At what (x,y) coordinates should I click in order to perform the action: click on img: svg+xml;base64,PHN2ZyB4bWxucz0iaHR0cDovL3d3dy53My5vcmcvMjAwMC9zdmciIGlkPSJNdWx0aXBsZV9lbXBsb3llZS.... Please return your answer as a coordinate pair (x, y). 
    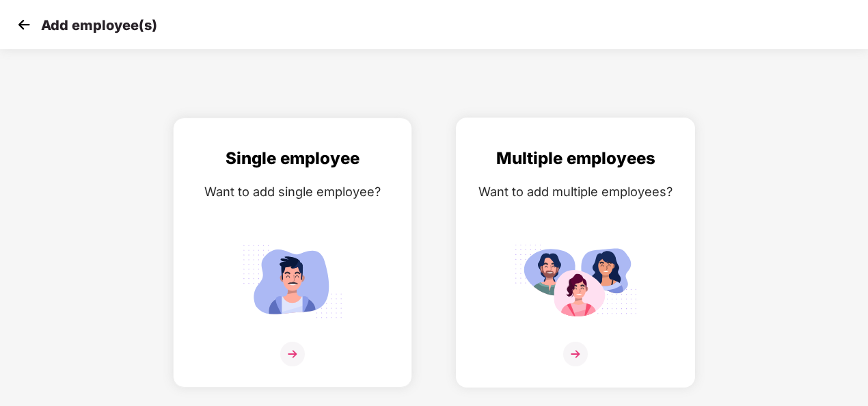
    Looking at the image, I should click on (575, 281).